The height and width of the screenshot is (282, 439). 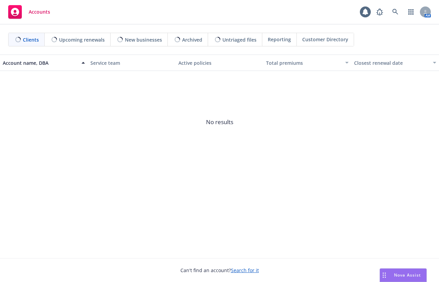 What do you see at coordinates (131, 63) in the screenshot?
I see `button: Service team` at bounding box center [131, 63].